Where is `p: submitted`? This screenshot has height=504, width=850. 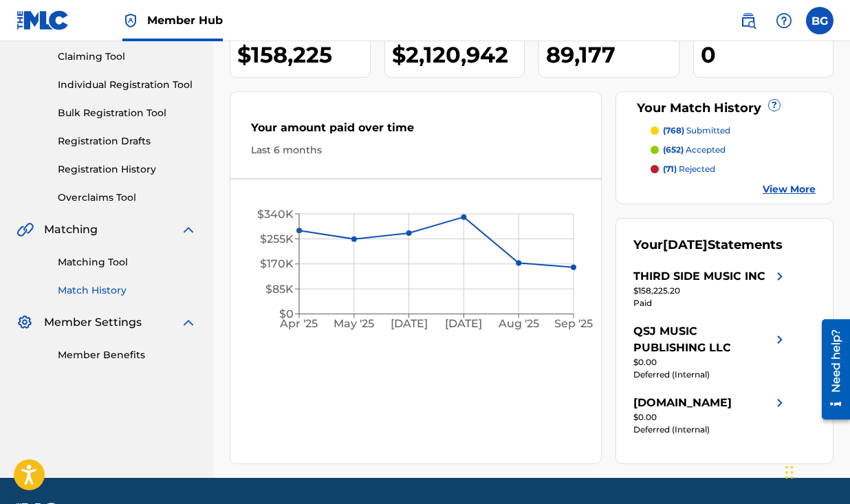 p: submitted is located at coordinates (697, 131).